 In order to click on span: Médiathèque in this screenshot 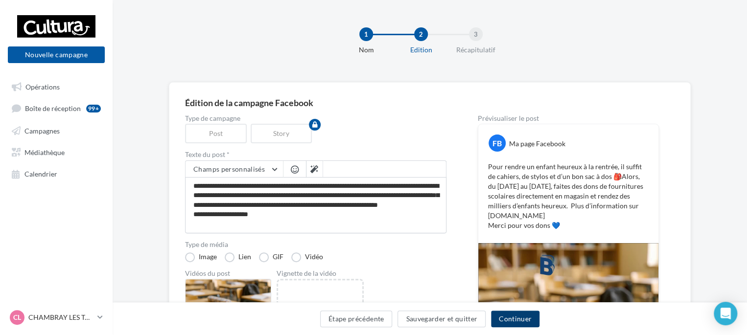, I will do `click(45, 152)`.